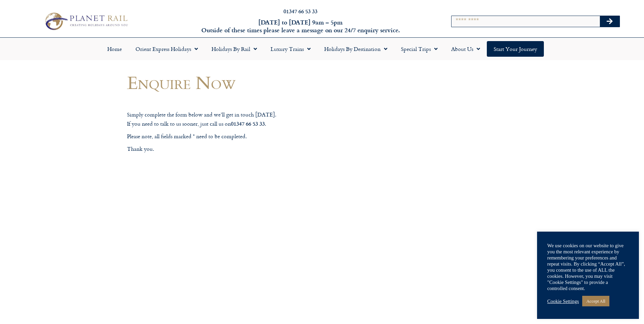  What do you see at coordinates (234, 49) in the screenshot?
I see `a: Holidays by Rail` at bounding box center [234, 49].